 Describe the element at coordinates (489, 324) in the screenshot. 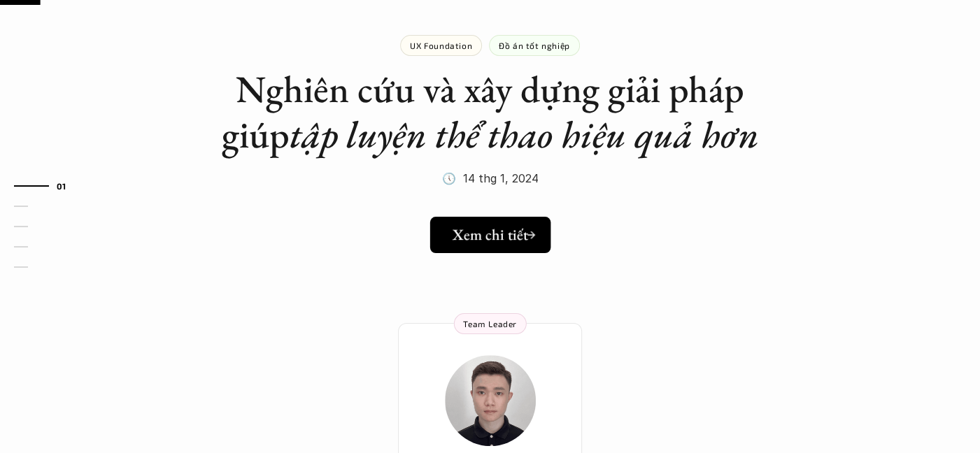

I see `p: Team Leader` at that location.